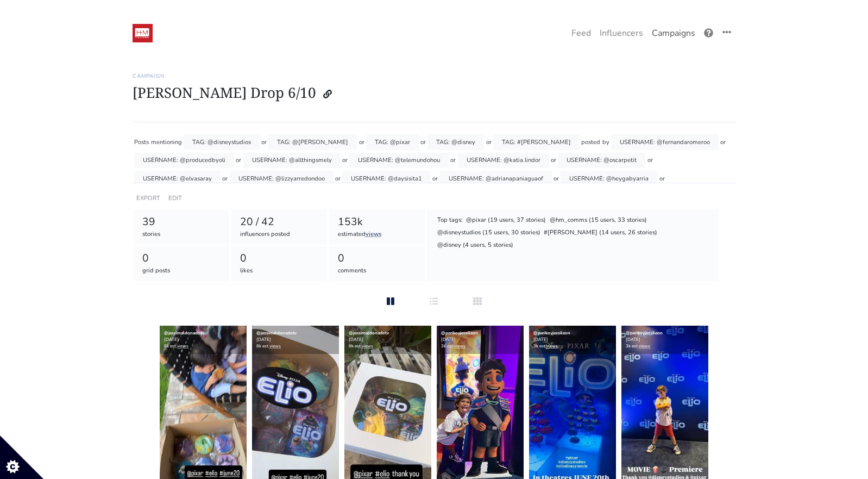 The image size is (868, 479). What do you see at coordinates (606, 142) in the screenshot?
I see `div: by` at bounding box center [606, 142].